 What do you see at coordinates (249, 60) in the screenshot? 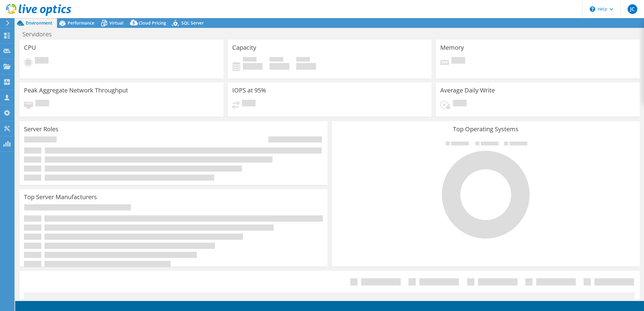
I see `span: Used` at bounding box center [249, 60].